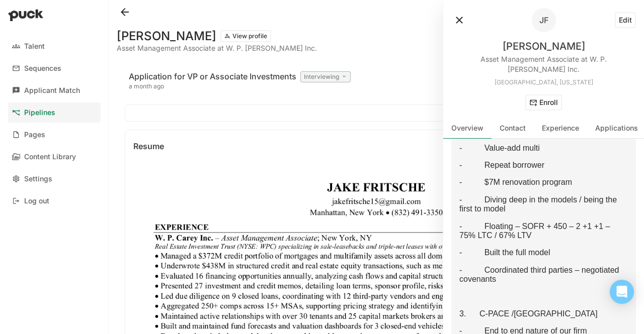  I want to click on div: Applications, so click(616, 128).